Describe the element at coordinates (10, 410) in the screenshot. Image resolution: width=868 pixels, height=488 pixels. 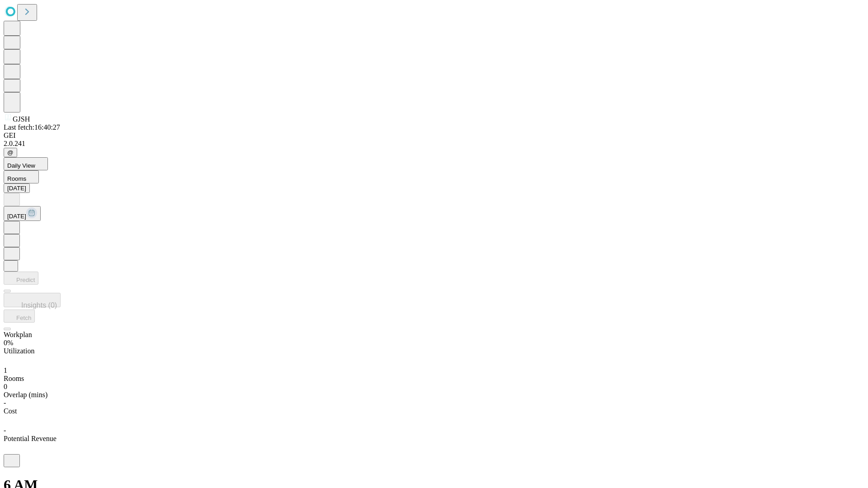
I see `span: Cost` at that location.